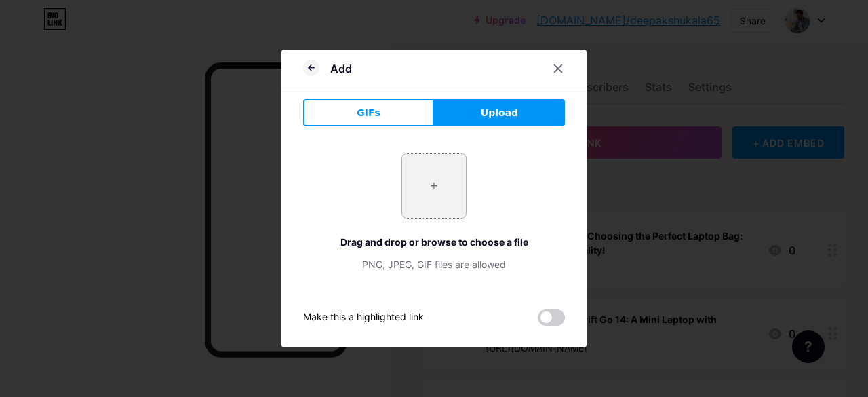  Describe the element at coordinates (86, 84) in the screenshot. I see `div: Domain Overview` at that location.